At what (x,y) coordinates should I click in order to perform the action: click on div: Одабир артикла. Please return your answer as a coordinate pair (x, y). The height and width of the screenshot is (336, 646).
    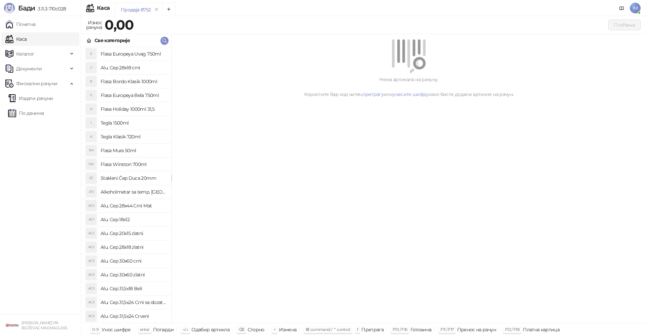
    Looking at the image, I should click on (210, 329).